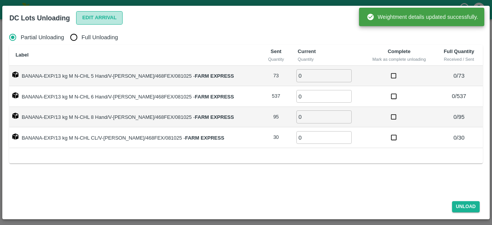 This screenshot has width=492, height=225. Describe the element at coordinates (39, 18) in the screenshot. I see `b: DC Lots Unloading` at that location.